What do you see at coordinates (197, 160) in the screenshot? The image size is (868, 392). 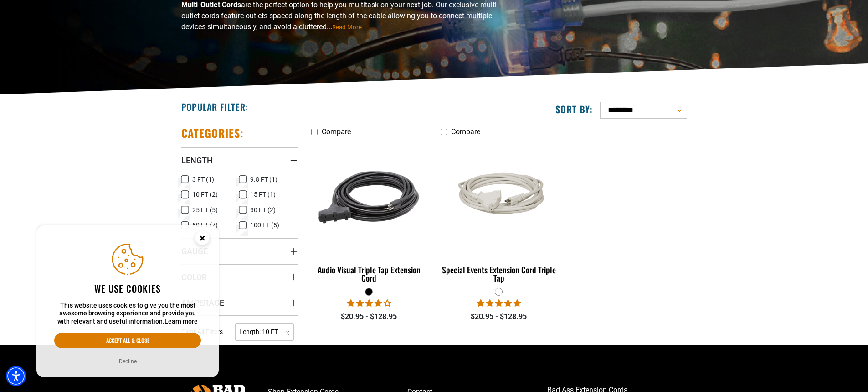 I see `span: Length` at bounding box center [197, 160].